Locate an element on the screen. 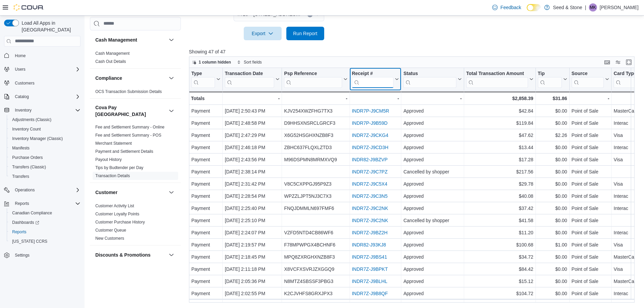  button: Customer is located at coordinates (131, 192).